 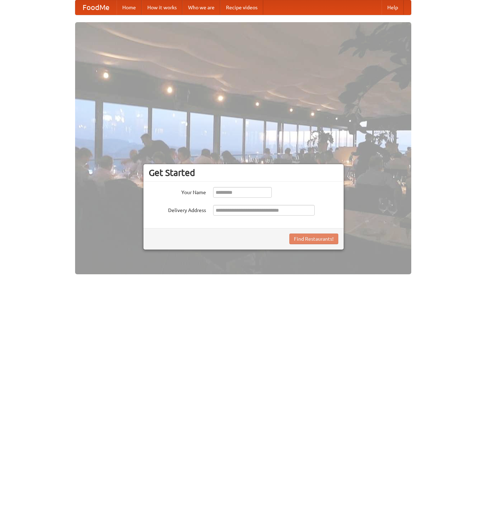 I want to click on button: Find Restaurants!, so click(x=313, y=239).